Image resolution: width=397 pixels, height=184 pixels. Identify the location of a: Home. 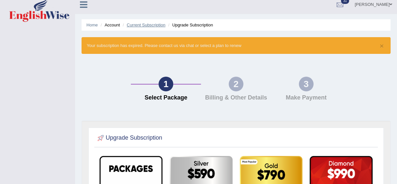
(92, 25).